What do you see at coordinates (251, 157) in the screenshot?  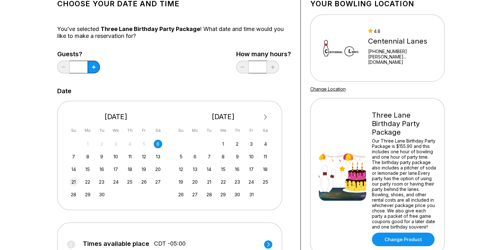 I see `div: Choose Friday, October 10th, 2025` at bounding box center [251, 157].